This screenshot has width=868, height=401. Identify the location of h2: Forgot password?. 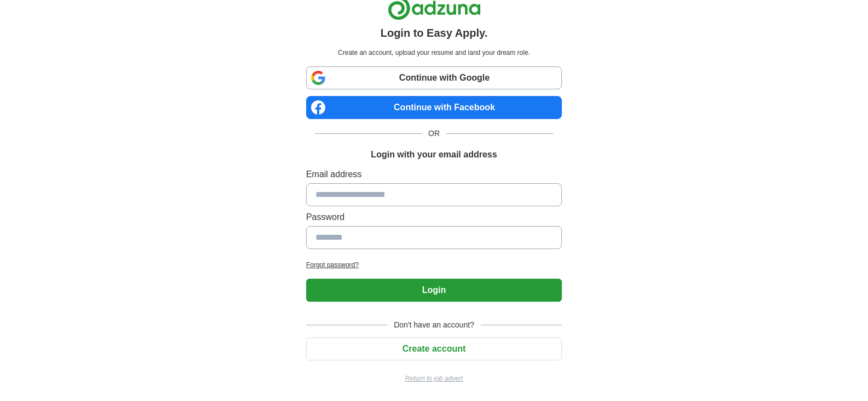
(434, 265).